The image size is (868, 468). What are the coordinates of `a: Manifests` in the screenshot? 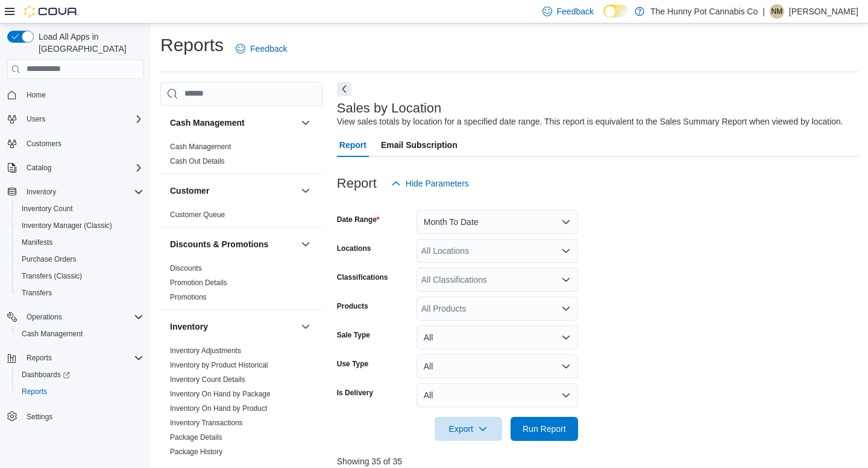 It's located at (37, 242).